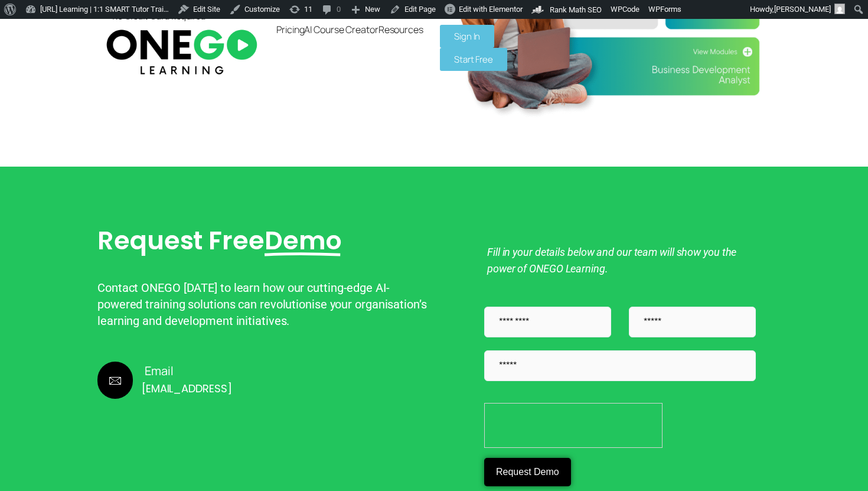 The image size is (868, 491). Describe the element at coordinates (290, 30) in the screenshot. I see `a: Pricing` at that location.